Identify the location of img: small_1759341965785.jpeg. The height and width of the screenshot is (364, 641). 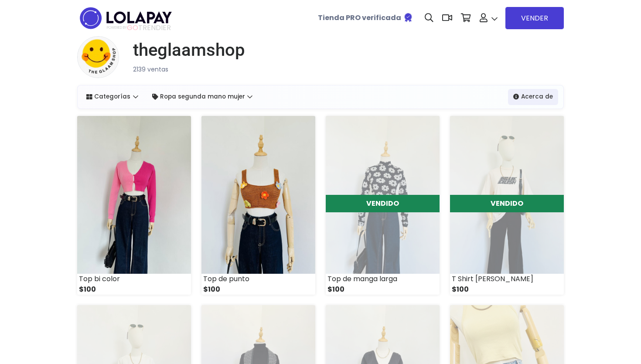
(382, 195).